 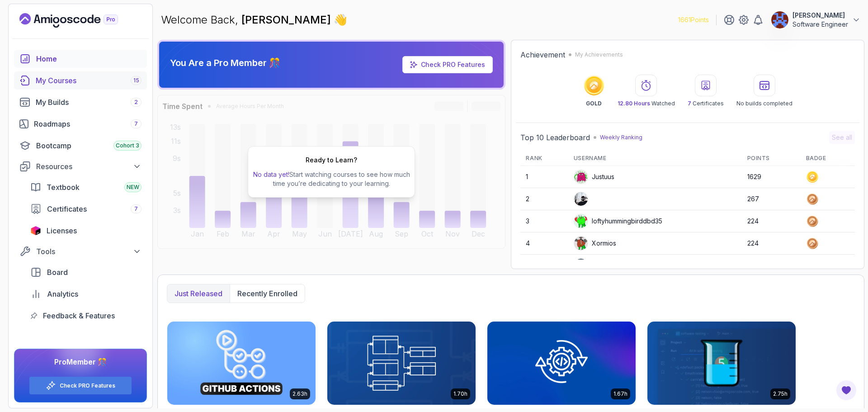 What do you see at coordinates (57, 273) in the screenshot?
I see `span: Board` at bounding box center [57, 273].